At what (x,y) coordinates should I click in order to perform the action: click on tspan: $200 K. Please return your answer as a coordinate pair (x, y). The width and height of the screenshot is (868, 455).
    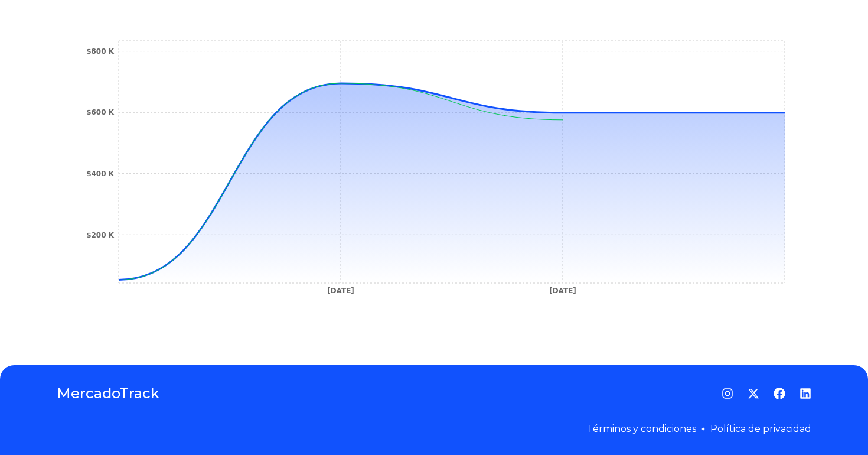
    Looking at the image, I should click on (101, 235).